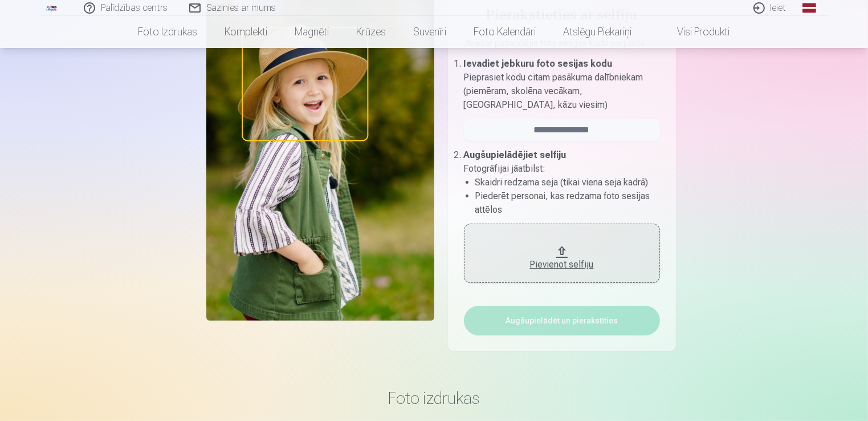  I want to click on a: Krūzes, so click(372, 32).